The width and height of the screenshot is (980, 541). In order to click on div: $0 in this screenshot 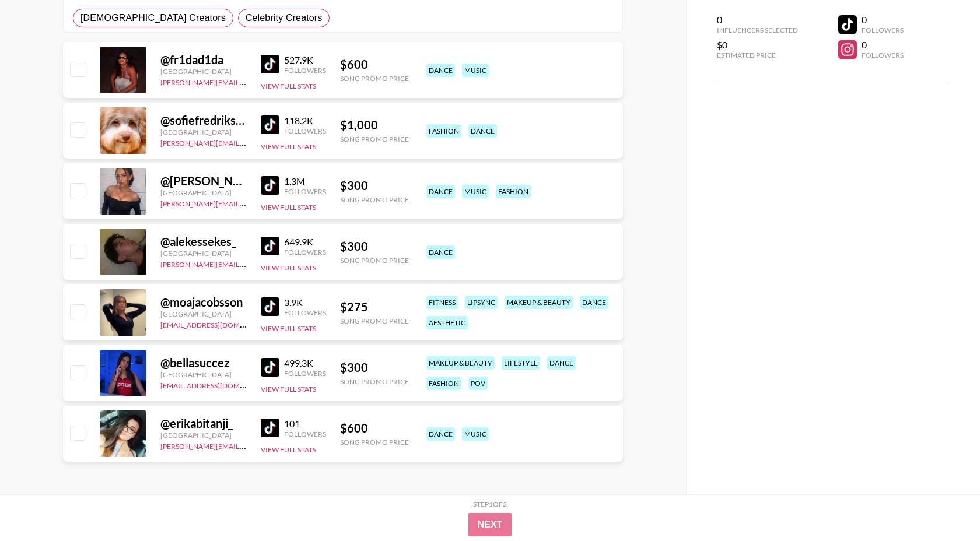, I will do `click(757, 45)`.